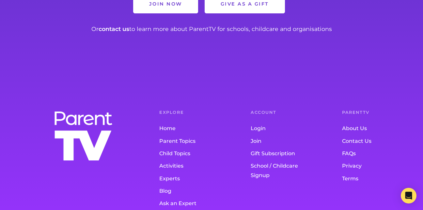  Describe the element at coordinates (374, 166) in the screenshot. I see `a: Privacy` at that location.